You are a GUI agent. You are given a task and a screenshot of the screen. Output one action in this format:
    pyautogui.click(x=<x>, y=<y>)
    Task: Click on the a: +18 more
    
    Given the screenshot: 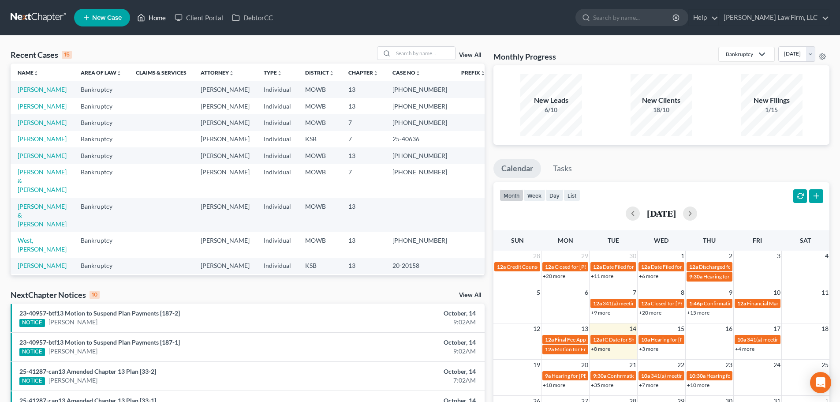 What is the action you would take?
    pyautogui.click(x=554, y=385)
    